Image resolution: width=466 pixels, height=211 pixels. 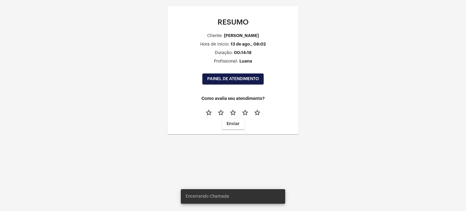 I want to click on div: Cliente:, so click(x=215, y=36).